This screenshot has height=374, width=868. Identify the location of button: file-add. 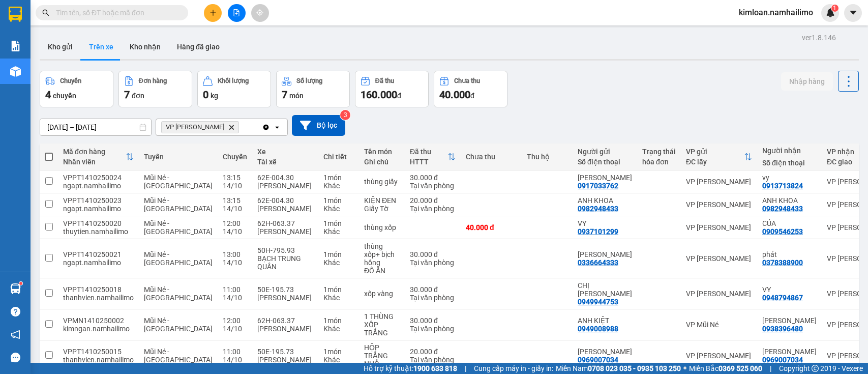
(236, 13).